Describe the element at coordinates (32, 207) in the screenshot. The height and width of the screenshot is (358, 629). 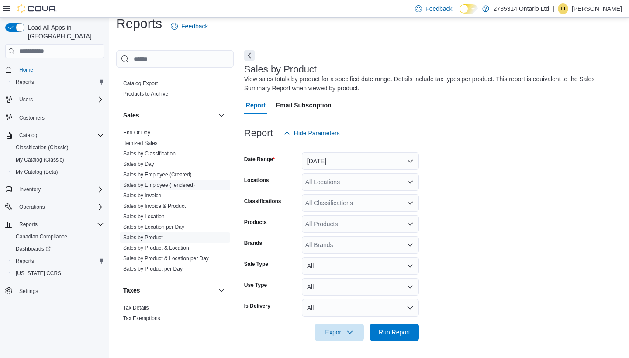
I see `span: Operations` at that location.